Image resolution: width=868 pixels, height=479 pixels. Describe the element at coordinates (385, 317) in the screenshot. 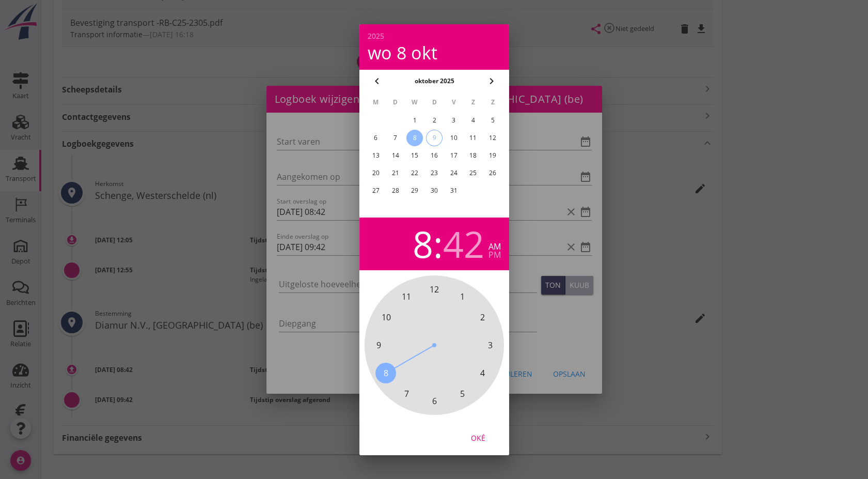

I see `span: 10` at that location.